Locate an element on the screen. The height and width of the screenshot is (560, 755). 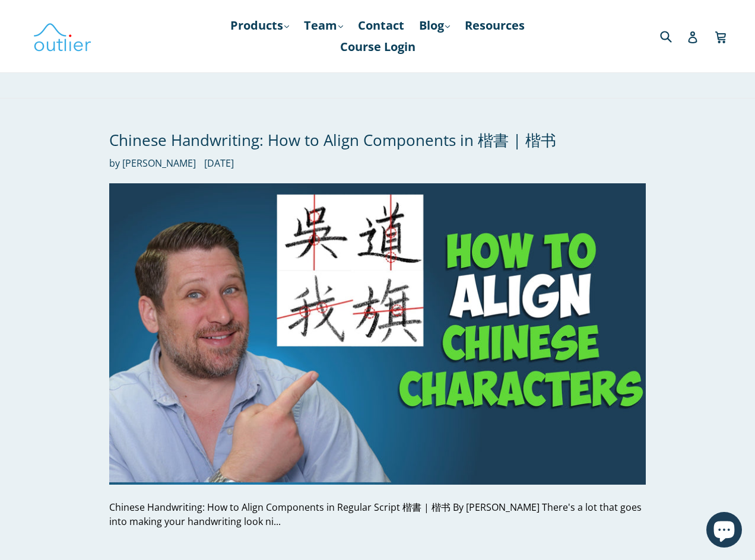
a: Team is located at coordinates (323, 26).